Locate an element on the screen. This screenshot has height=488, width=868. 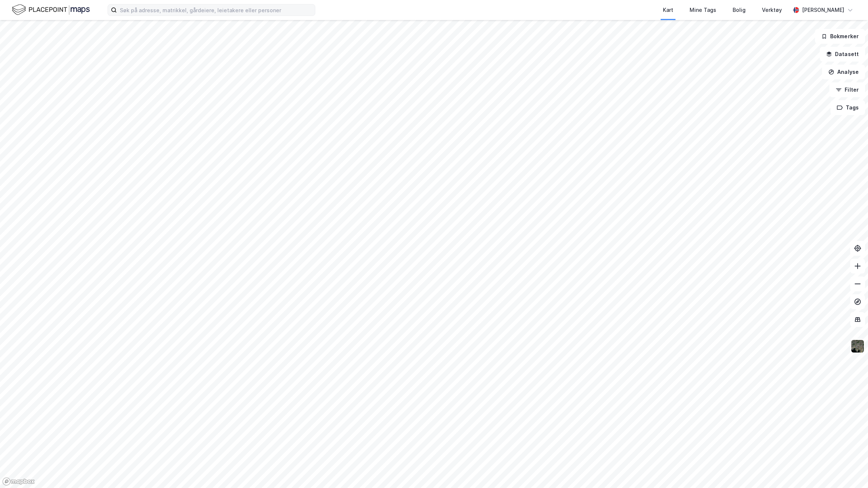
button: Filter is located at coordinates (847, 90).